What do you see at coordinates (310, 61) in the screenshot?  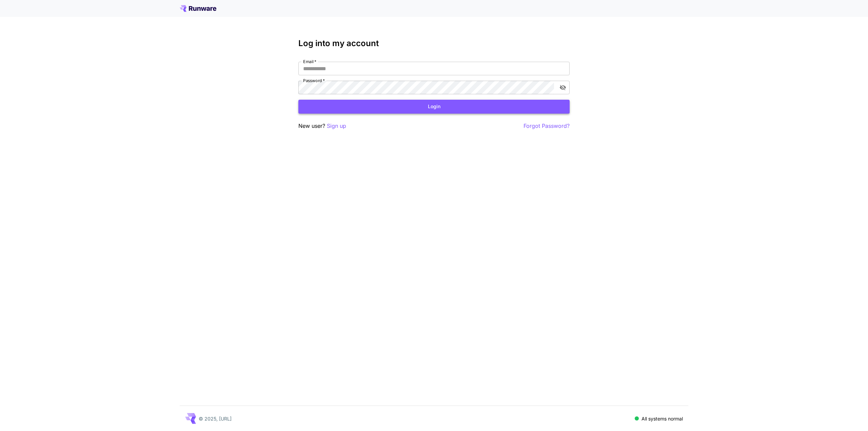 I see `label: Email` at bounding box center [310, 61].